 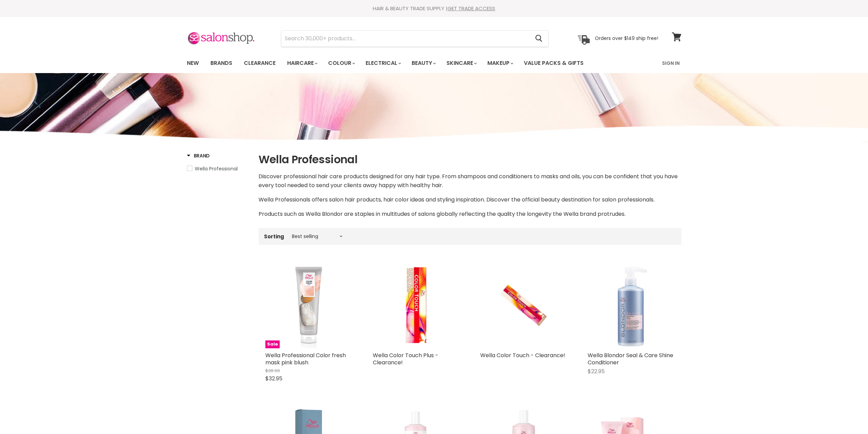 What do you see at coordinates (470, 159) in the screenshot?
I see `h1: Wella Professional` at bounding box center [470, 159].